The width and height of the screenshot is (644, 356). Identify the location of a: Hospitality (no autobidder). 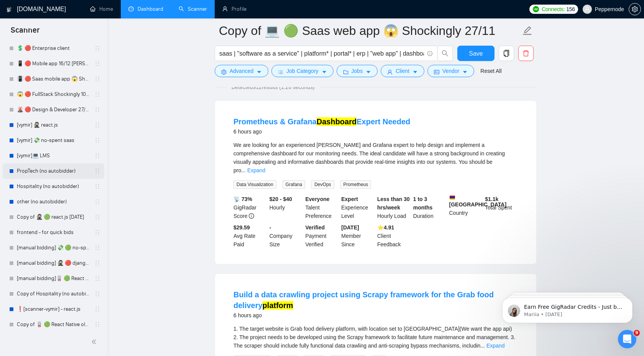
(53, 187).